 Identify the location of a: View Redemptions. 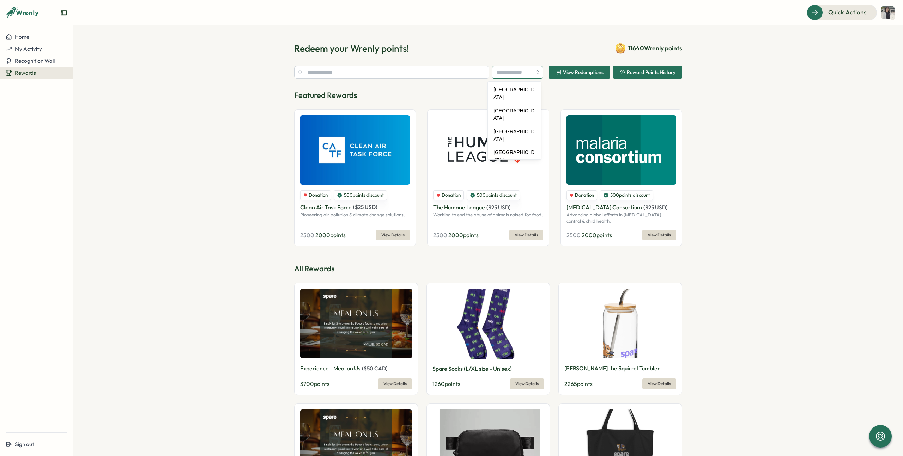
(579, 72).